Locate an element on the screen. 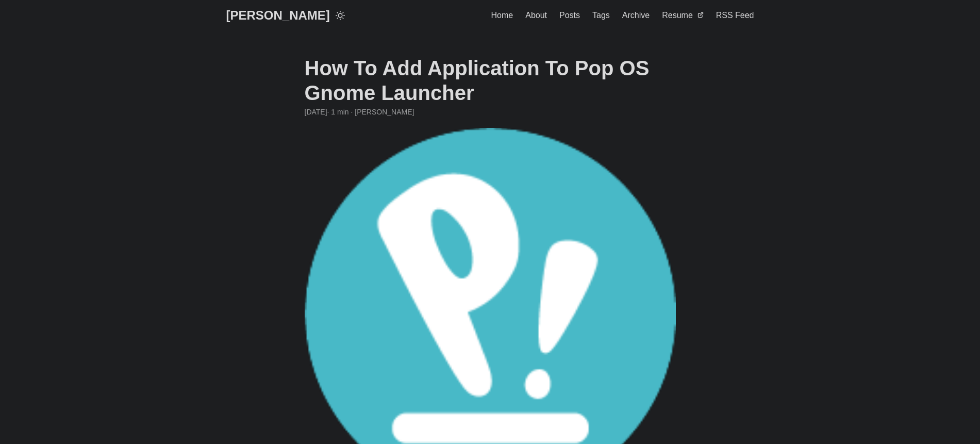 Image resolution: width=980 pixels, height=444 pixels. span: Posts is located at coordinates (570, 15).